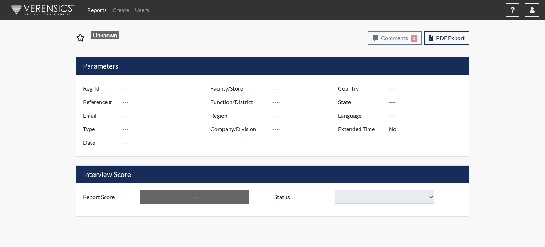  I want to click on label: Facility/Store, so click(239, 88).